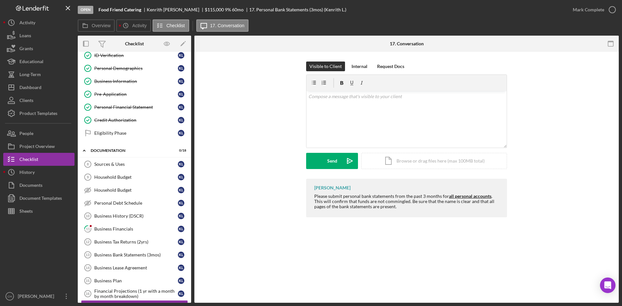 This screenshot has width=622, height=306. What do you see at coordinates (136, 81) in the screenshot?
I see `div: Business Information` at bounding box center [136, 81].